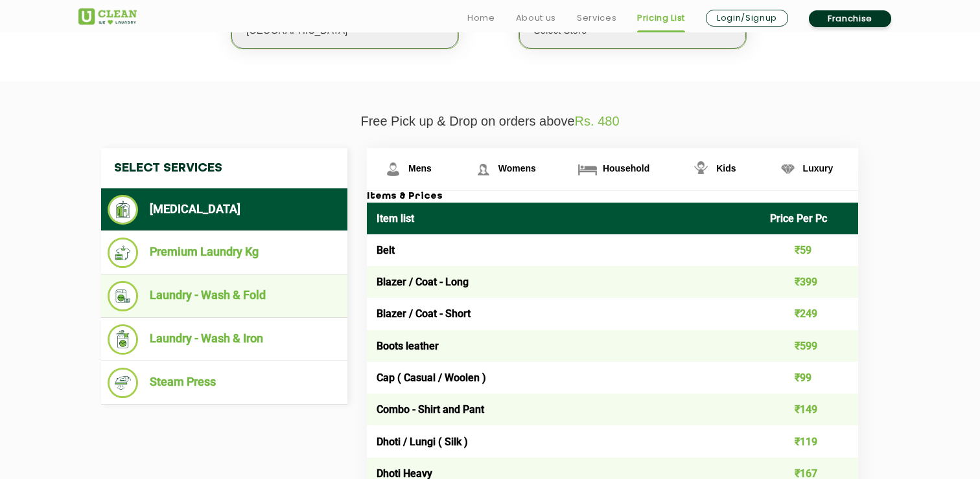 The image size is (980, 479). What do you see at coordinates (563, 281) in the screenshot?
I see `td: Blazer / Coat - Long` at bounding box center [563, 281].